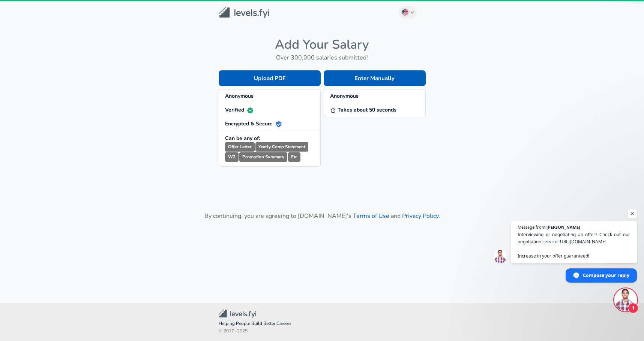  What do you see at coordinates (322, 331) in the screenshot?
I see `span: © 2017 - 2025` at bounding box center [322, 331].